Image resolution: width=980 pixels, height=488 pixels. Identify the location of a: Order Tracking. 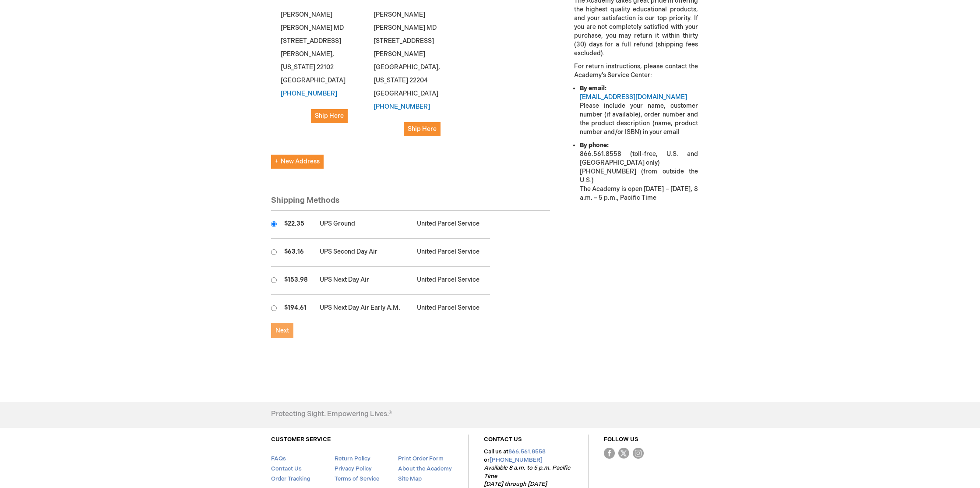
(290, 479).